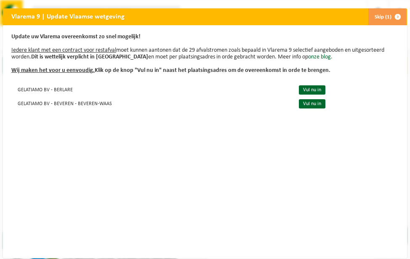 This screenshot has width=410, height=259. What do you see at coordinates (171, 70) in the screenshot?
I see `b: Klik op de knop "Vul nu in" naast het plaatsingsadres om de overeenkomst in orde te brengen.` at bounding box center [171, 70].